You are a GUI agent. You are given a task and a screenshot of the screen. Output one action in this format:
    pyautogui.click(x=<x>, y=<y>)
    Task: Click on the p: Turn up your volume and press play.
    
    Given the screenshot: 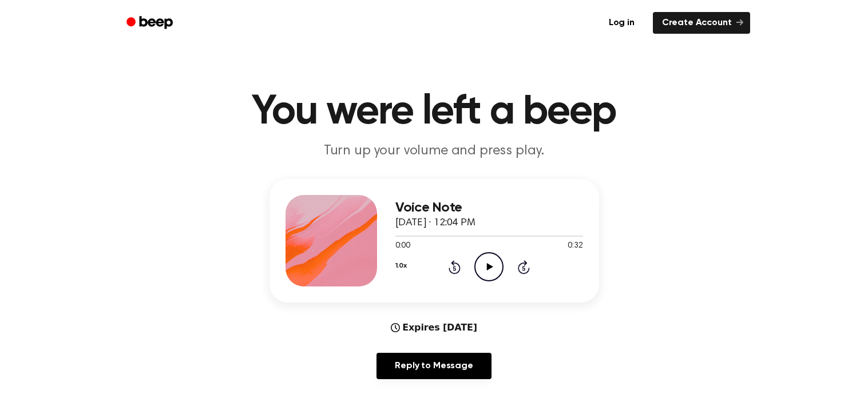 What is the action you would take?
    pyautogui.click(x=434, y=151)
    